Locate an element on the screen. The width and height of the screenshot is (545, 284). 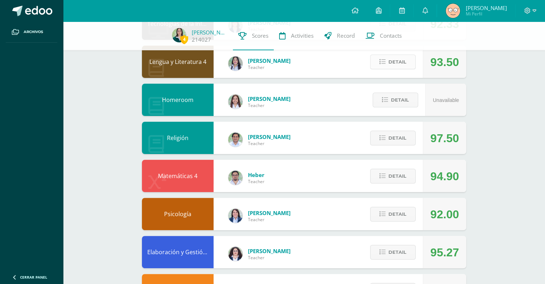
img: a455c306de6069b1bdf364ebb330bb77.png is located at coordinates (179, 35).